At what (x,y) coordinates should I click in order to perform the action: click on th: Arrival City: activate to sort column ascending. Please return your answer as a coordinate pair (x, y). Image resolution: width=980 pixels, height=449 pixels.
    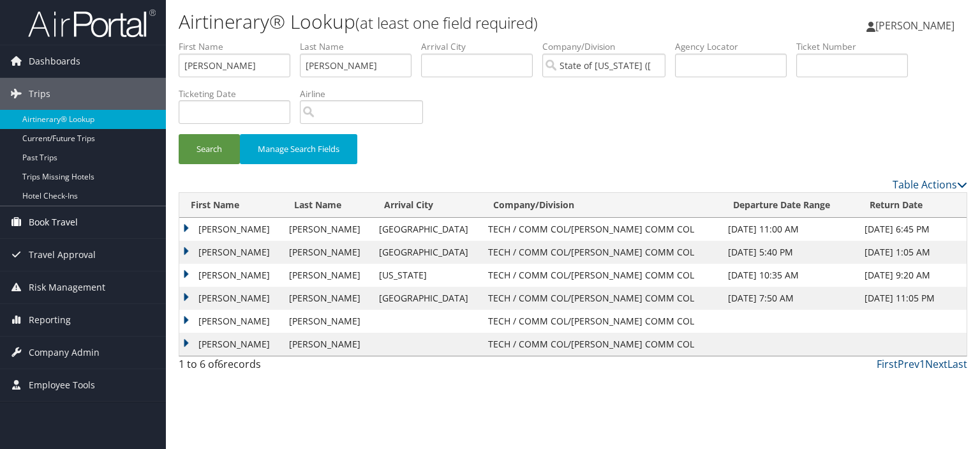
    Looking at the image, I should click on (427, 205).